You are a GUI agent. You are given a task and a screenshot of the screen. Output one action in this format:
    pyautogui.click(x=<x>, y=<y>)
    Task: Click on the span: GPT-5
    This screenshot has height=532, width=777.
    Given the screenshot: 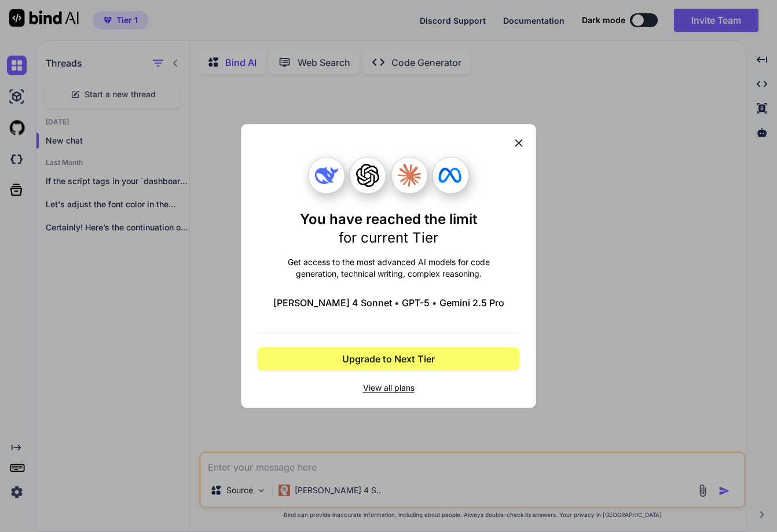 What is the action you would take?
    pyautogui.click(x=416, y=303)
    